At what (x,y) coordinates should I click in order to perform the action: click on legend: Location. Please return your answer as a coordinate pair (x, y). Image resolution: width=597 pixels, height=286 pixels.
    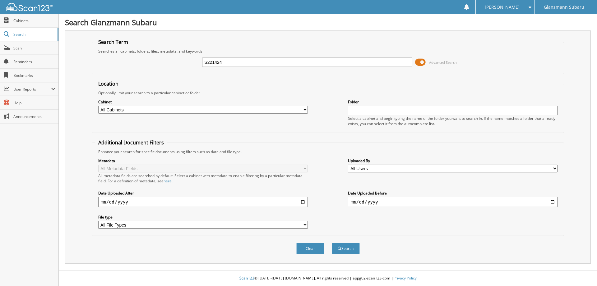
    Looking at the image, I should click on (108, 84).